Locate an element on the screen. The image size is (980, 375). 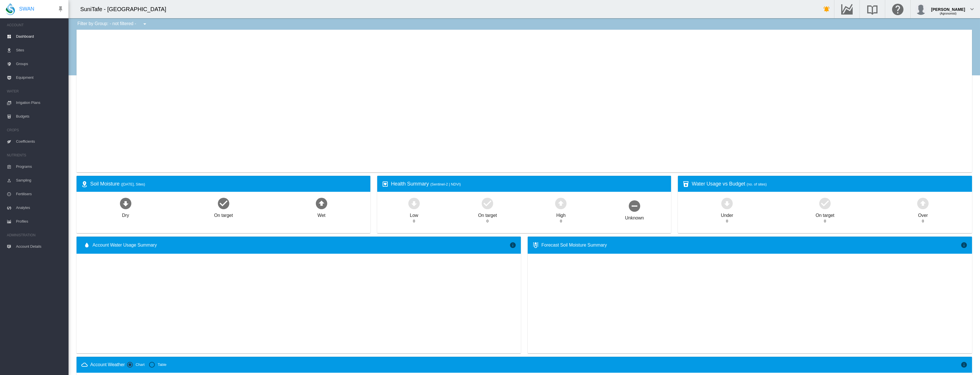
span: Analytes is located at coordinates (40, 208).